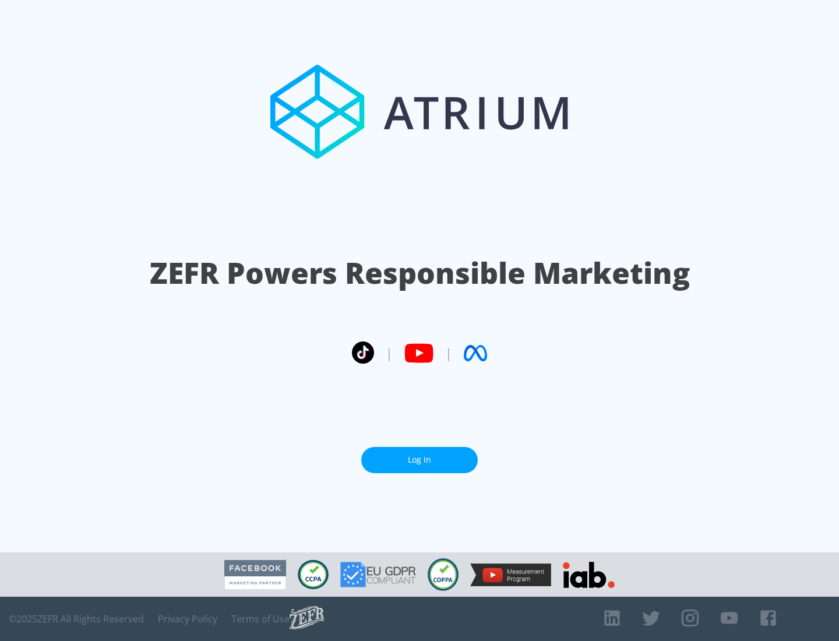 This screenshot has width=839, height=641. Describe the element at coordinates (511, 575) in the screenshot. I see `img: YouTube Measurement Program` at that location.